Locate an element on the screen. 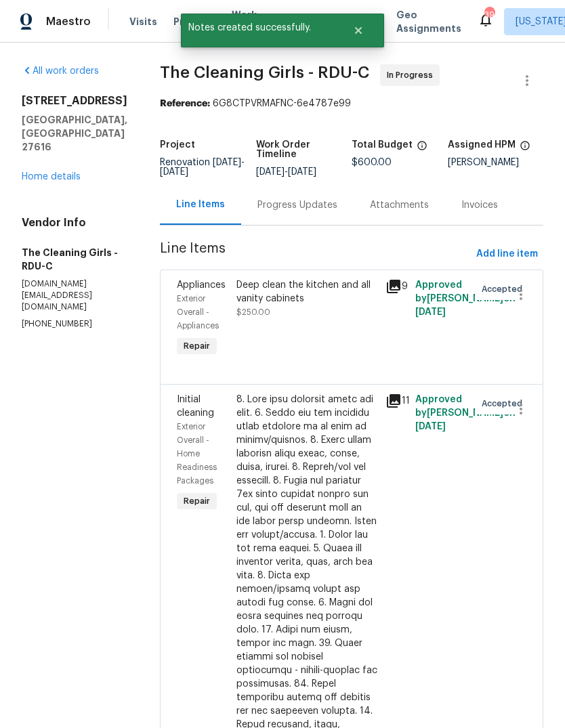 The width and height of the screenshot is (565, 728). span: Appliances is located at coordinates (201, 285).